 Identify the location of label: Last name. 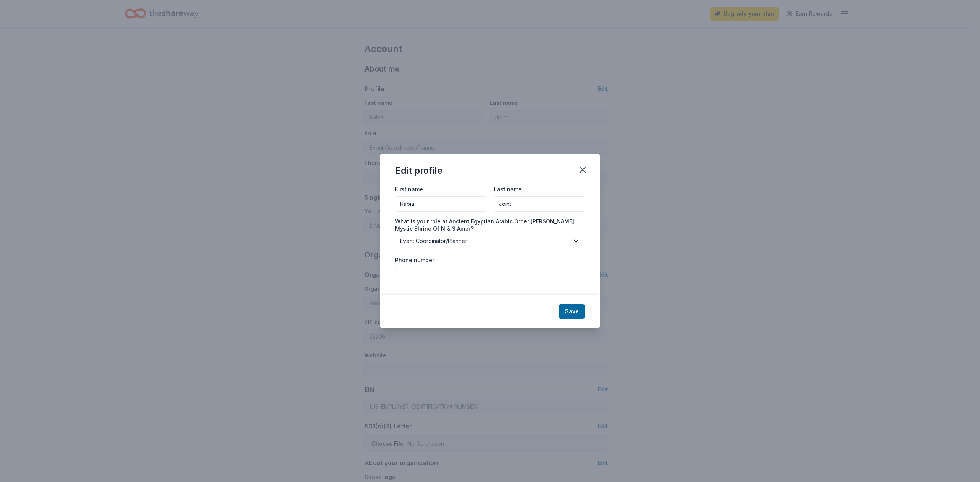
(507, 189).